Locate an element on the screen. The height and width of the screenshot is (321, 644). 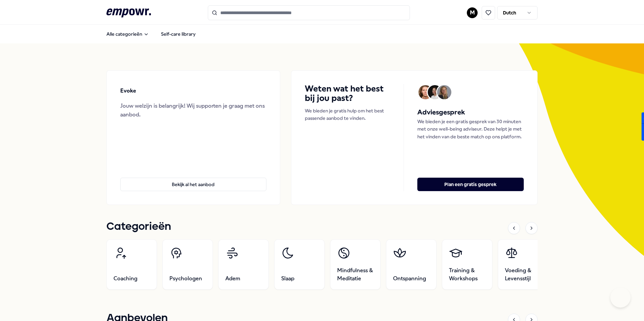
a: Slaap is located at coordinates (299, 264).